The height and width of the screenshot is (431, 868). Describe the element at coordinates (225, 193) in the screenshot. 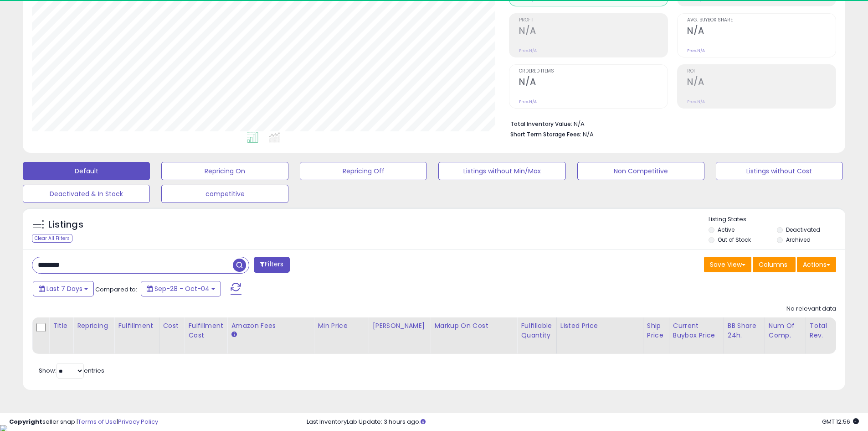

I see `button: competitive` at that location.